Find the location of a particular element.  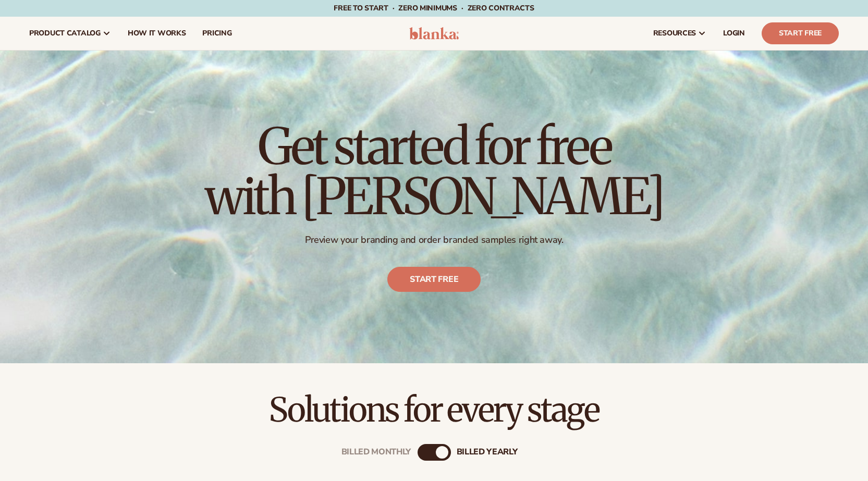

span: pricing is located at coordinates (217, 34).